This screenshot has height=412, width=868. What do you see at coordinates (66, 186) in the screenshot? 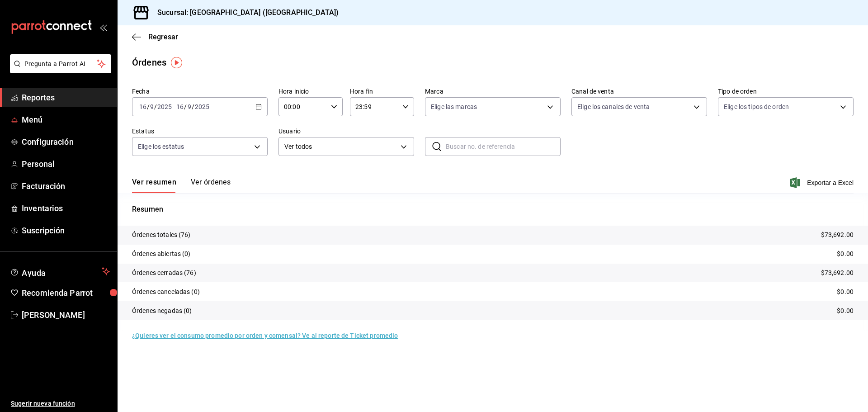
I see `span: Facturación` at bounding box center [66, 186].